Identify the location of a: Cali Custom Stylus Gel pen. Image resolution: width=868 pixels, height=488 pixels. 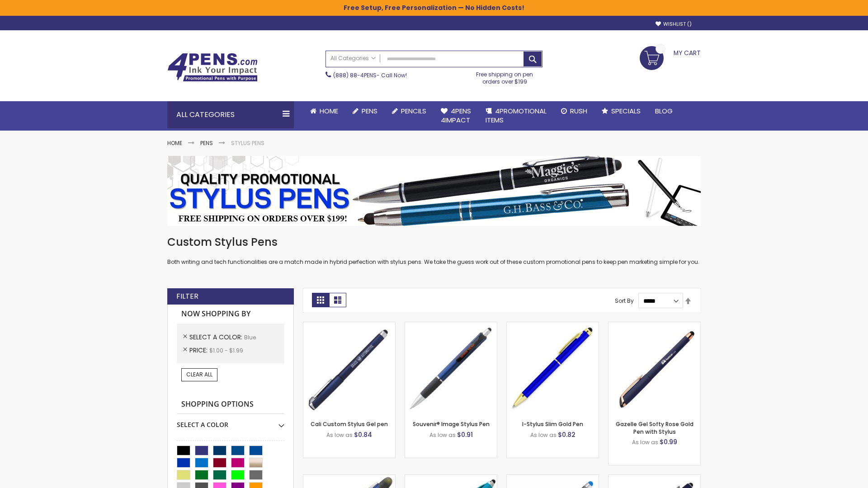
(349, 424).